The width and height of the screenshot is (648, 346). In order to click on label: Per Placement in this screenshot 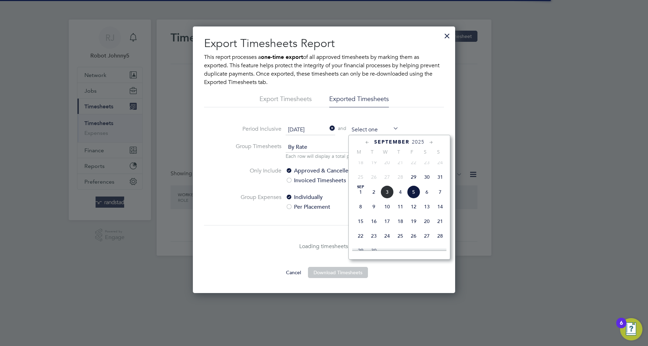, I will do `click(344, 207)`.